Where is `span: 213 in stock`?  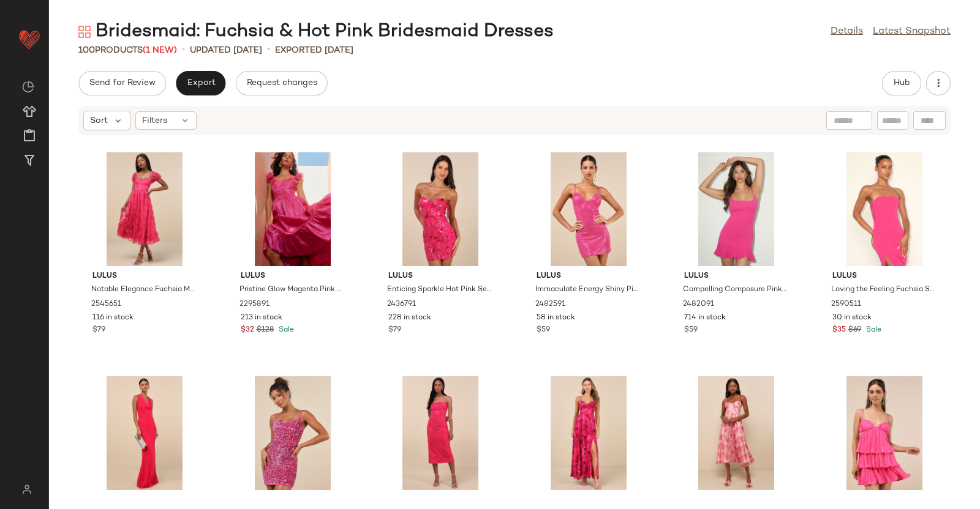
span: 213 in stock is located at coordinates (262, 318).